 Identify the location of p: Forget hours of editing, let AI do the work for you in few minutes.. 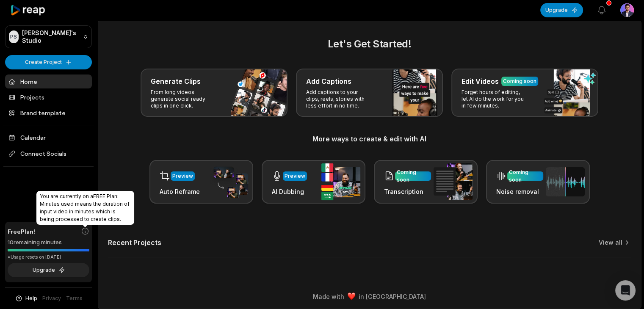
(494, 99).